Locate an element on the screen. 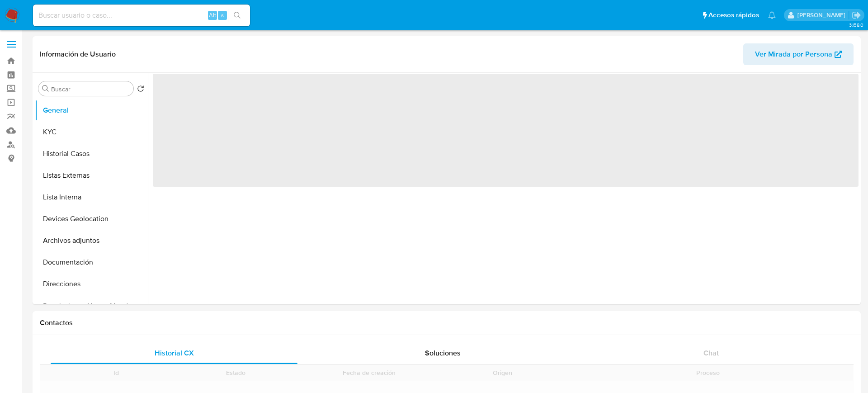 The width and height of the screenshot is (868, 393). span: Alt is located at coordinates (212, 15).